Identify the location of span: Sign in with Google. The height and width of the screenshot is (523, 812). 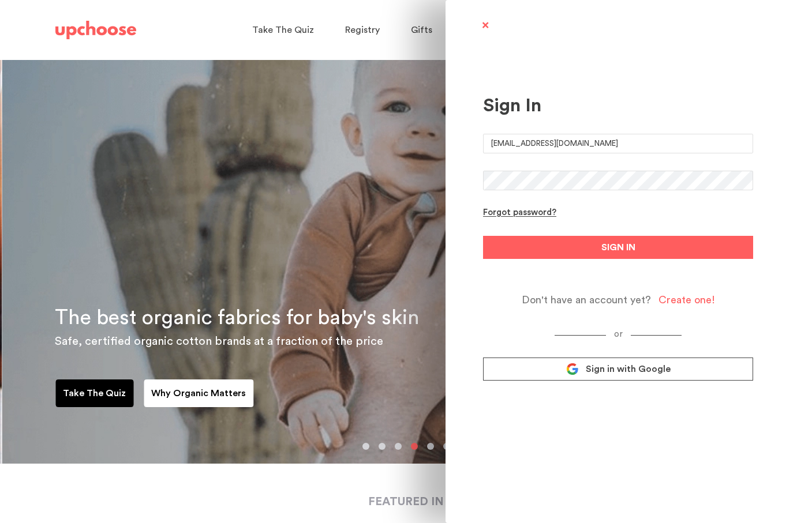
(628, 369).